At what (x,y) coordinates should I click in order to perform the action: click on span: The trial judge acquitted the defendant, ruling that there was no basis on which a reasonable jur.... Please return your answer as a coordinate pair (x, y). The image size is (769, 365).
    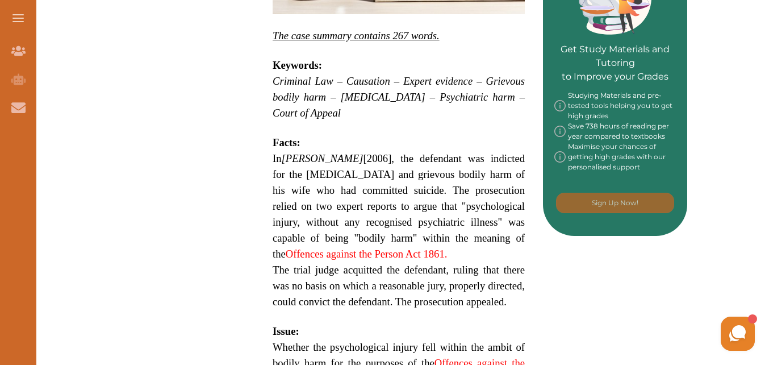
    Looking at the image, I should click on (399, 285).